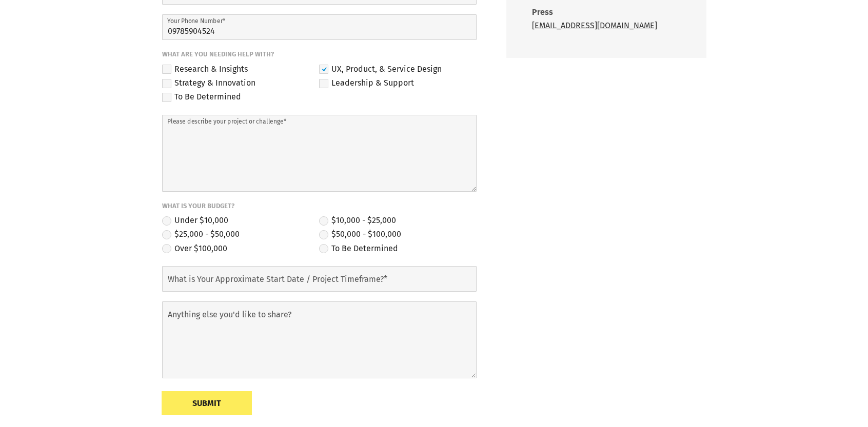  What do you see at coordinates (366, 84) in the screenshot?
I see `label: Leadership & Support` at bounding box center [366, 84].